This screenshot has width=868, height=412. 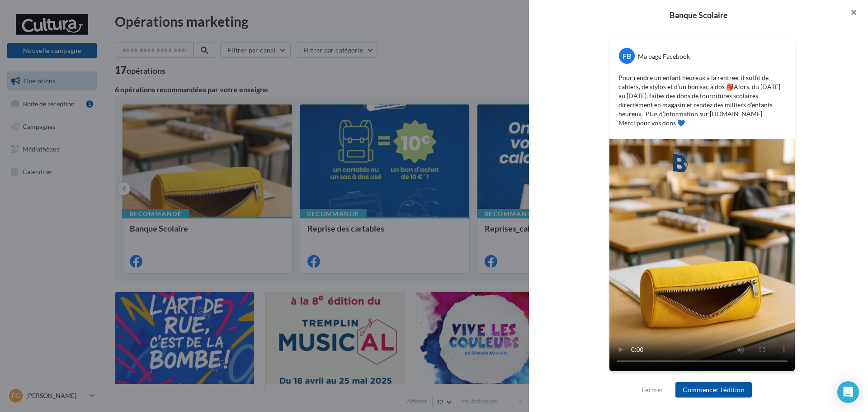 I want to click on div: FB, so click(x=626, y=56).